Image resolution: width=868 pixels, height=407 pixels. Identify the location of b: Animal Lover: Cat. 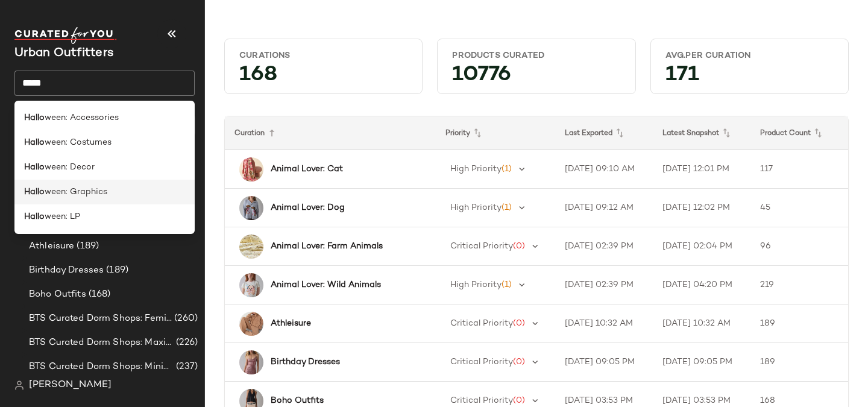
(307, 169).